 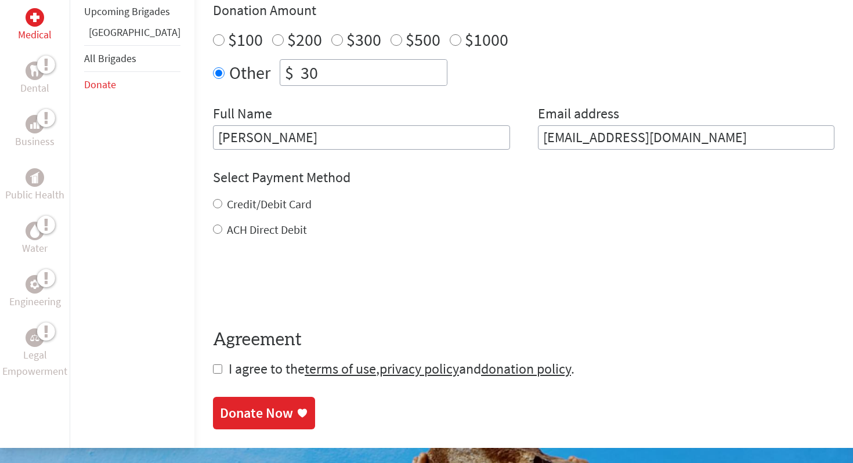 I want to click on div: Business, so click(x=35, y=124).